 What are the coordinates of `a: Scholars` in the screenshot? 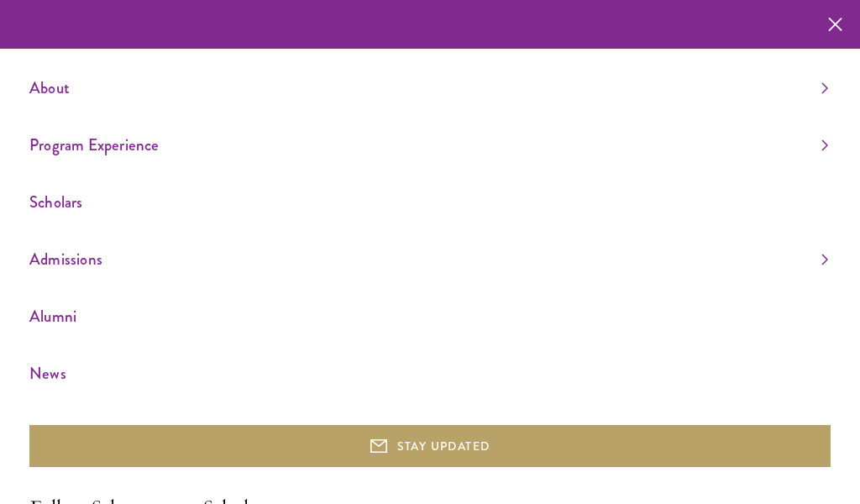 It's located at (428, 202).